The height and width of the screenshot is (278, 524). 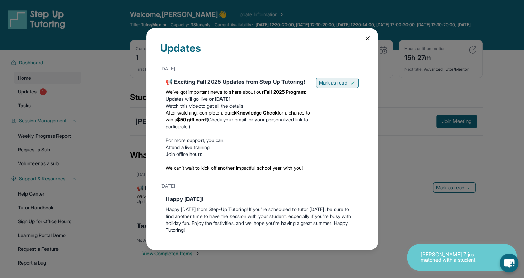 I want to click on li: (Check your email for your personalized link to participate.), so click(x=238, y=119).